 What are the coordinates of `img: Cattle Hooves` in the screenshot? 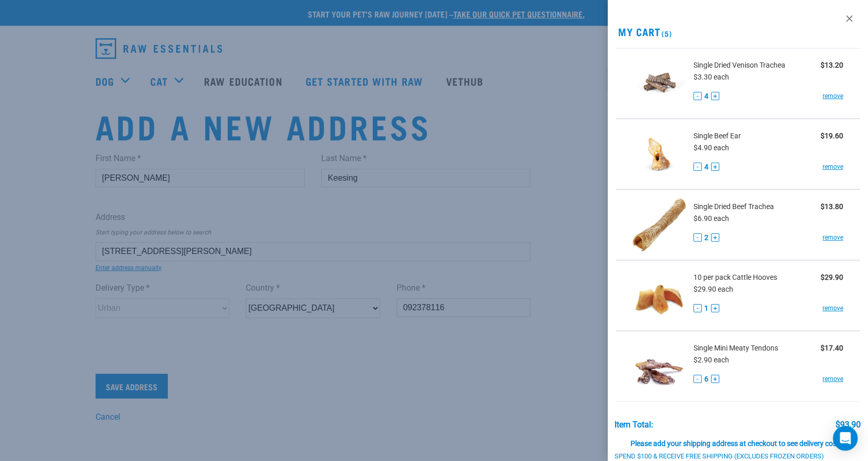 It's located at (659, 295).